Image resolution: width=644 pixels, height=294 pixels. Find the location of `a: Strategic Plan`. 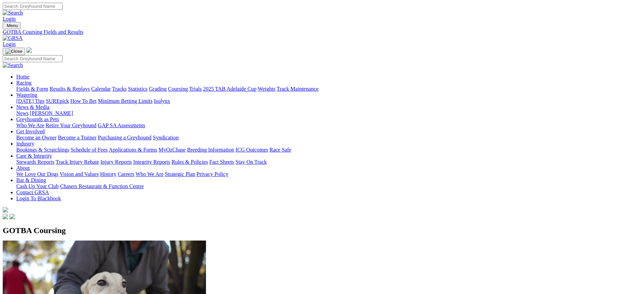

a: Strategic Plan is located at coordinates (180, 175).